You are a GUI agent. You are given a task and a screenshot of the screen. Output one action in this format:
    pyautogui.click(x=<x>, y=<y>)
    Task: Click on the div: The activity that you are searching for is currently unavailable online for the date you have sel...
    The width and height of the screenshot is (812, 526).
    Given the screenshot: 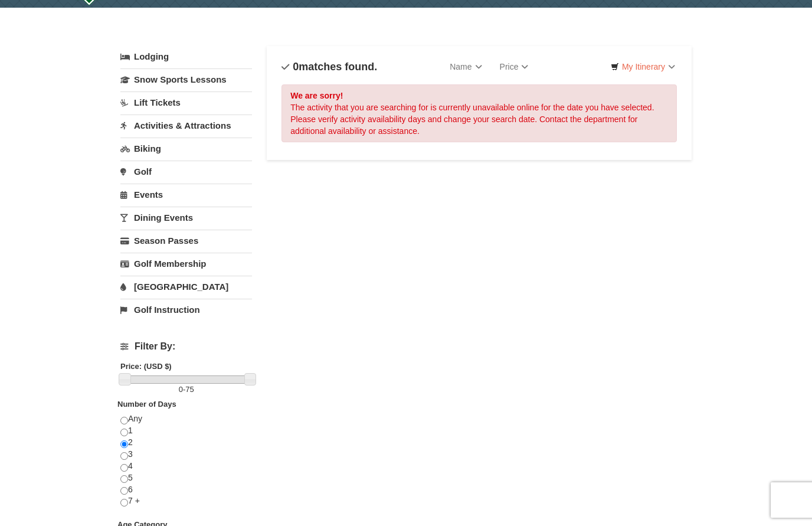 What is the action you would take?
    pyautogui.click(x=479, y=113)
    